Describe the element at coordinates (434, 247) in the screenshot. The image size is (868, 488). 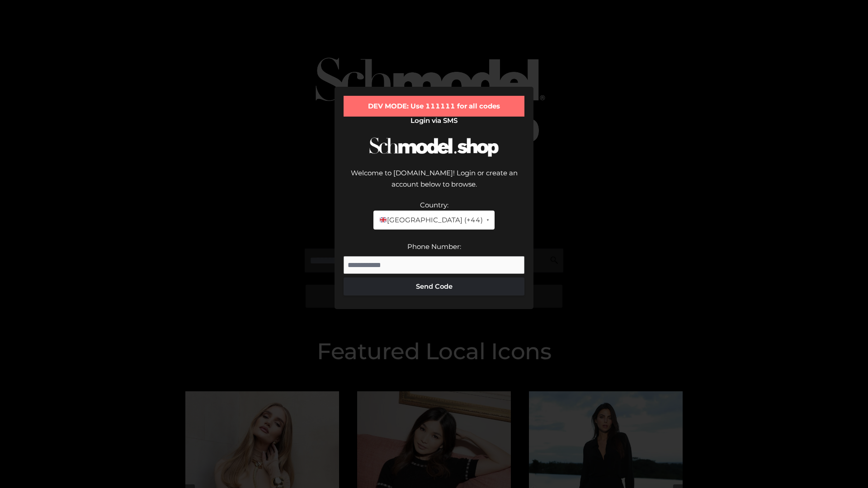
I see `label: Phone Number:` at that location.